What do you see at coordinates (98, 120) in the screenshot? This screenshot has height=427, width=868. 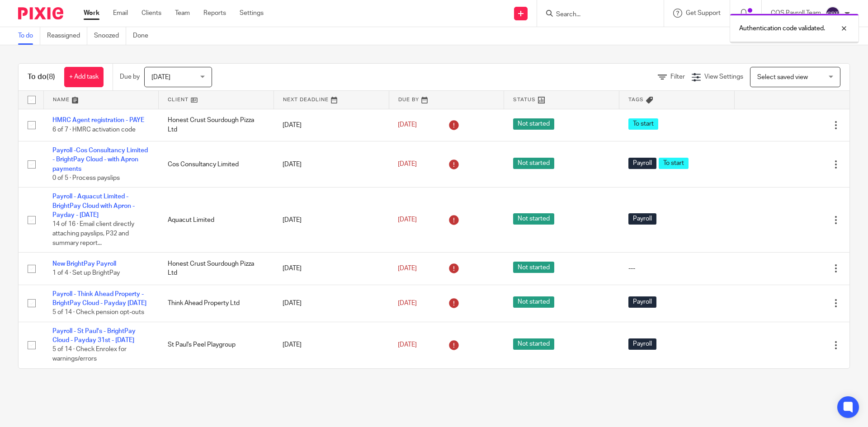 I see `a: HMRC Agent registration - PAYE` at bounding box center [98, 120].